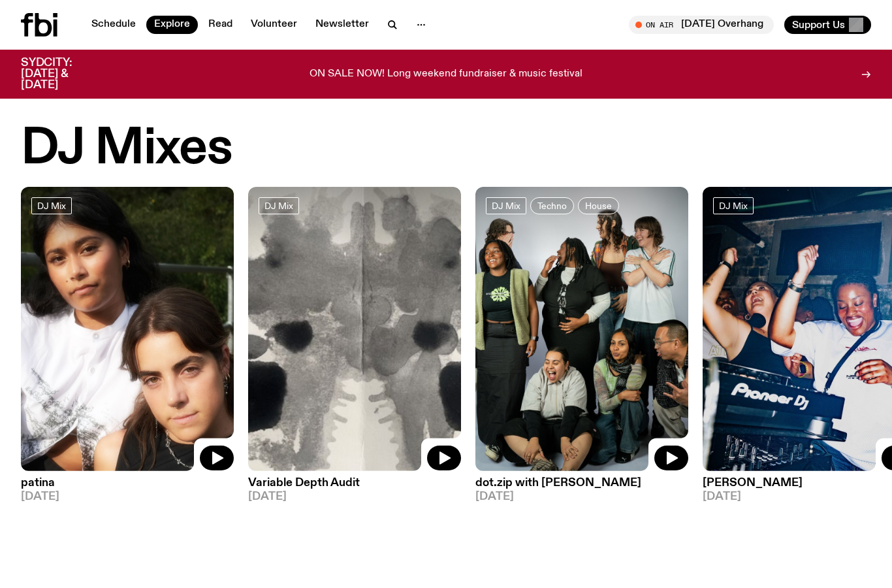 The width and height of the screenshot is (892, 588). What do you see at coordinates (446, 74) in the screenshot?
I see `p: ON SALE NOW! Long weekend fundraiser & music festival` at bounding box center [446, 74].